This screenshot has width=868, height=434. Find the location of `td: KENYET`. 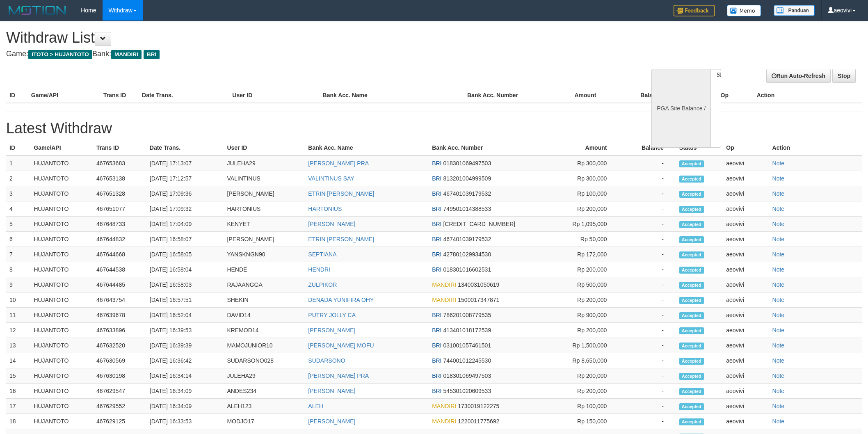

td: KENYET is located at coordinates (264, 224).